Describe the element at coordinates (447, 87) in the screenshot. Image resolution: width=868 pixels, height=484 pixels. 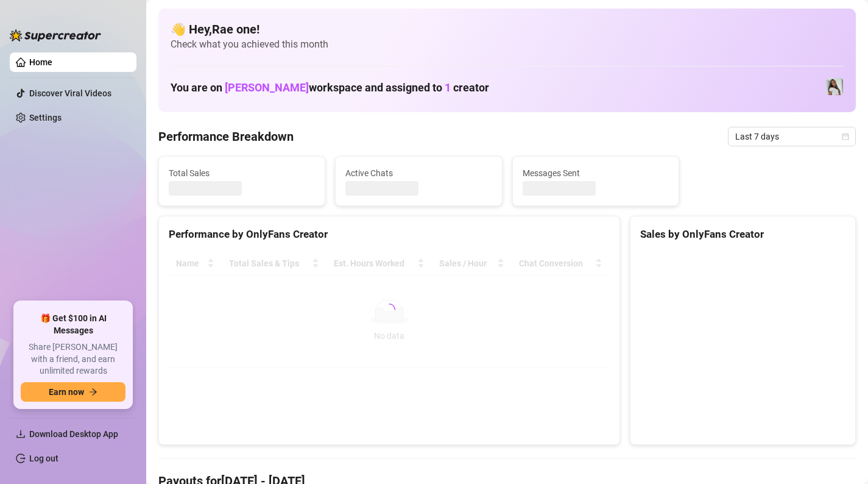
I see `span: 1` at that location.